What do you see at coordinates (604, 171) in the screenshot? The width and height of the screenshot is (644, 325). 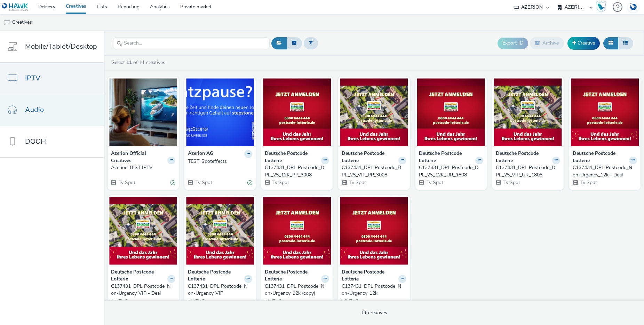 I see `a: C137431_DPL Postcode_Non-Urgency_12k - Deal` at bounding box center [604, 171].